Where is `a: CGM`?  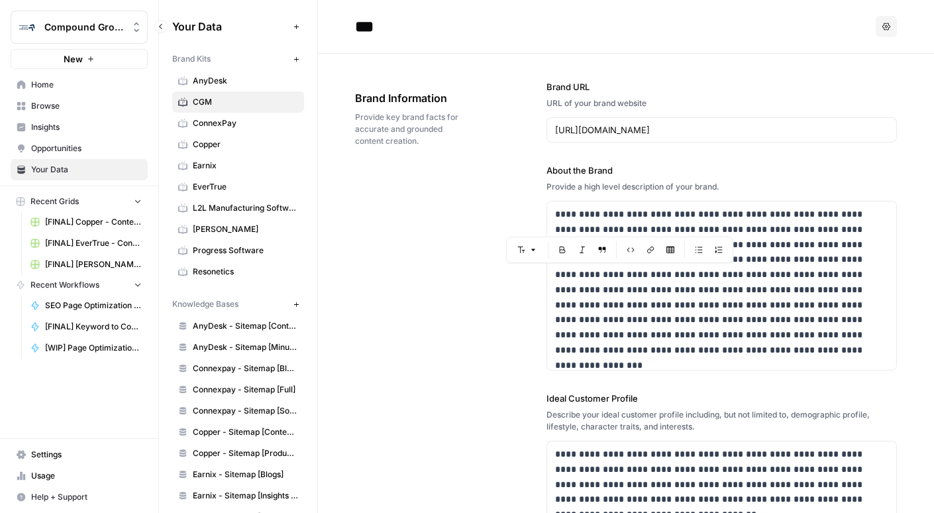
a: CGM is located at coordinates (238, 102).